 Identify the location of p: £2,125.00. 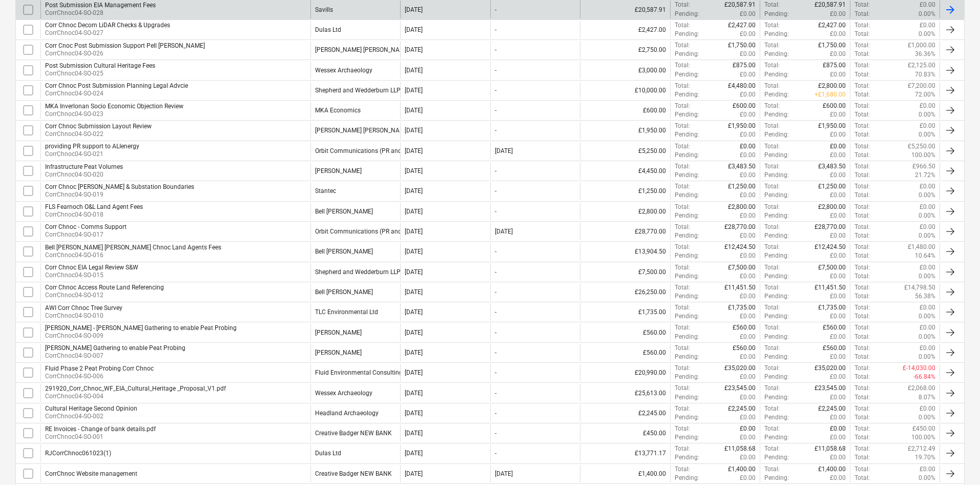
(922, 65).